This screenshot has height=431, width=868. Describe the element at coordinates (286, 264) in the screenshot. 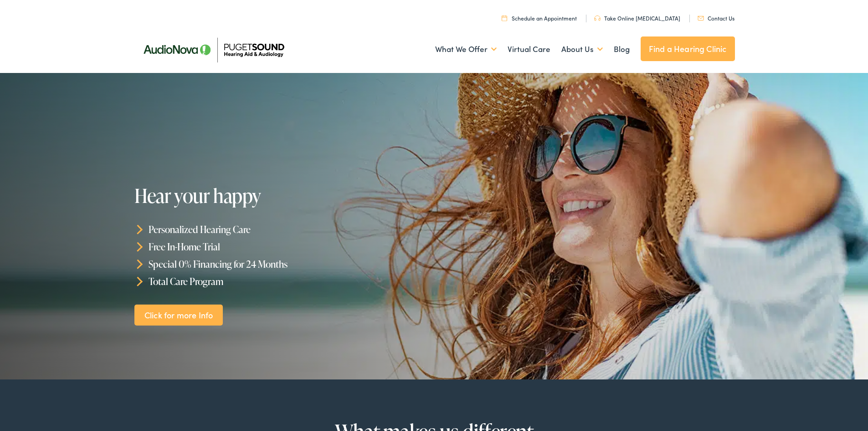

I see `li: Special 0% Financing for 24 Months` at that location.